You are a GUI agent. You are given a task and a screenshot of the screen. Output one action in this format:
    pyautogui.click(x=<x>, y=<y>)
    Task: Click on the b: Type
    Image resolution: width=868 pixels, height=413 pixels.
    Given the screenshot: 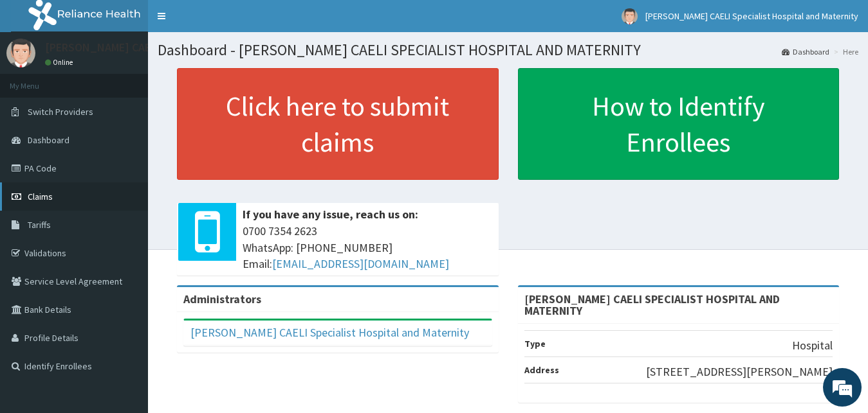 What is the action you would take?
    pyautogui.click(x=535, y=344)
    